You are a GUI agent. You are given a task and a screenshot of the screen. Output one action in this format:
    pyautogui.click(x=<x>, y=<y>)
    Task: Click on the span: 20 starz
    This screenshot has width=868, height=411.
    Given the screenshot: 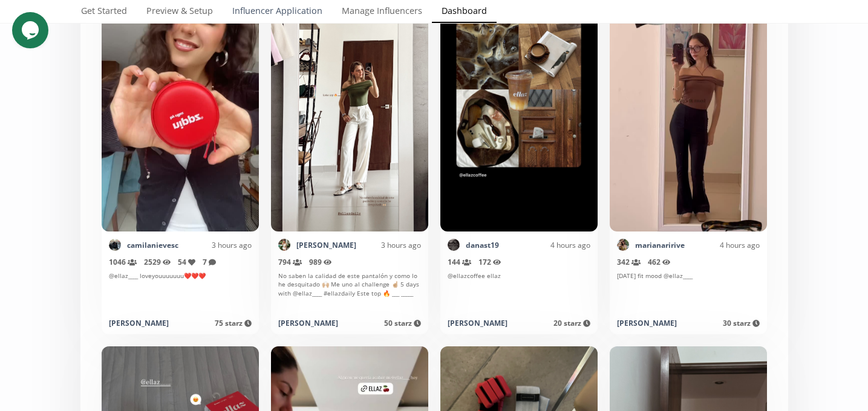 What is the action you would take?
    pyautogui.click(x=571, y=323)
    